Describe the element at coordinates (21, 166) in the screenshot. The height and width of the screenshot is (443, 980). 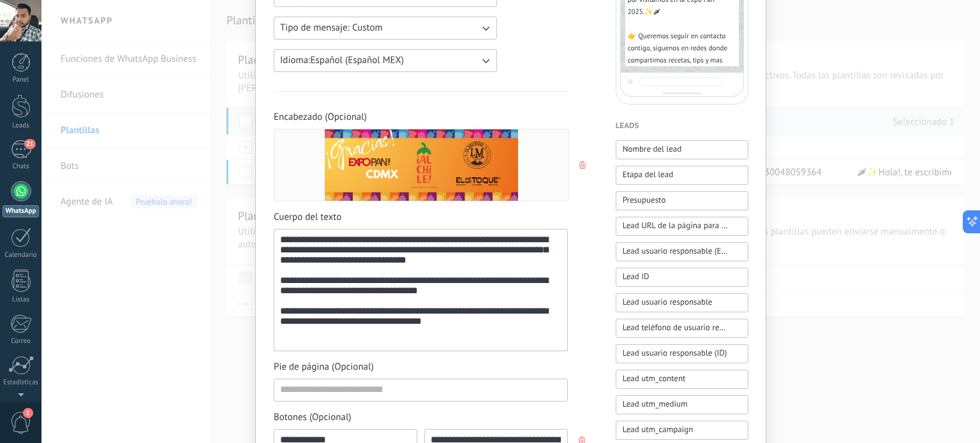
I see `div: Chats` at that location.